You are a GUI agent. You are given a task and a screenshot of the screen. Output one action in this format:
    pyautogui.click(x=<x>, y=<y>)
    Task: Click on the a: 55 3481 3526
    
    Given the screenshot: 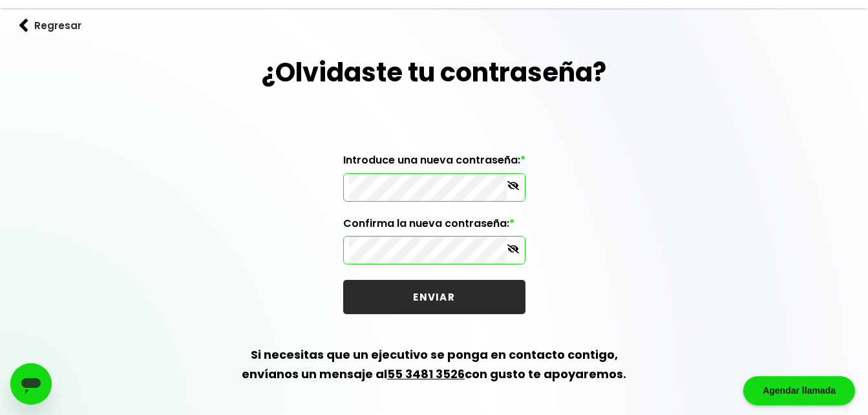 What is the action you would take?
    pyautogui.click(x=426, y=374)
    